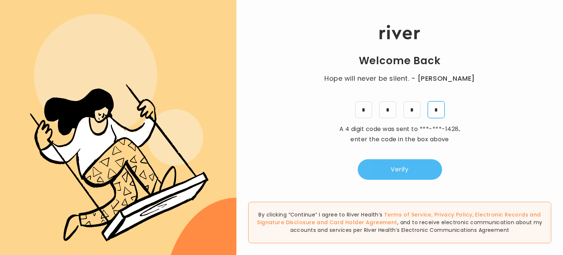 This screenshot has width=563, height=255. I want to click on span: A 4 digit code was sent to , enter the code in the box above, so click(400, 134).